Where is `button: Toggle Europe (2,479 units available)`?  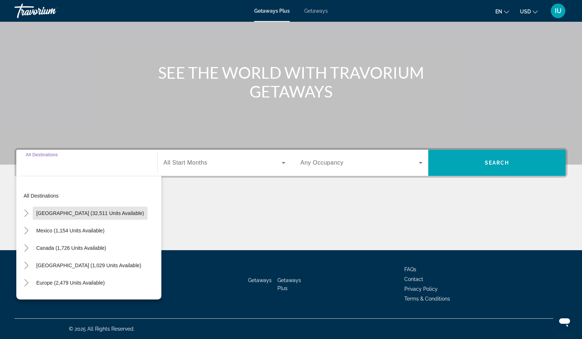
button: Toggle Europe (2,479 units available) is located at coordinates (26, 283).